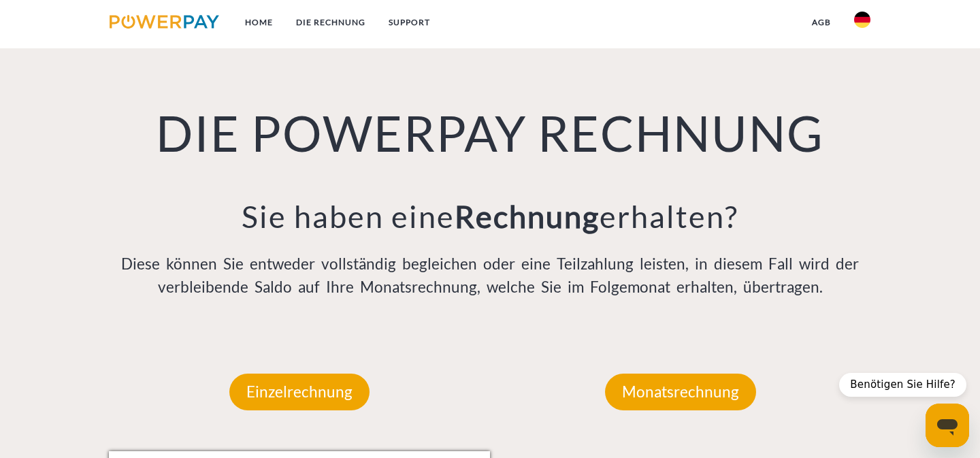  Describe the element at coordinates (299, 392) in the screenshot. I see `p: Einzelrechnung` at that location.